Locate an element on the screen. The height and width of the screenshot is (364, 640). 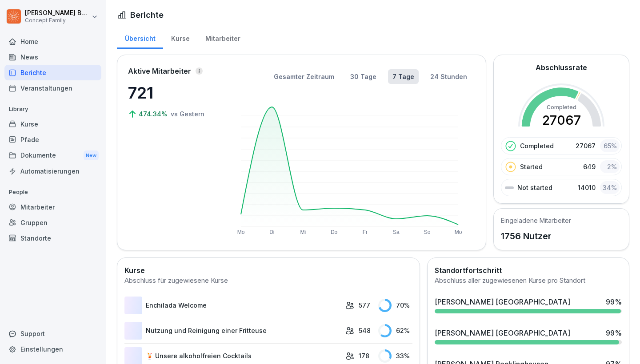
div: Übersicht is located at coordinates (140, 37).